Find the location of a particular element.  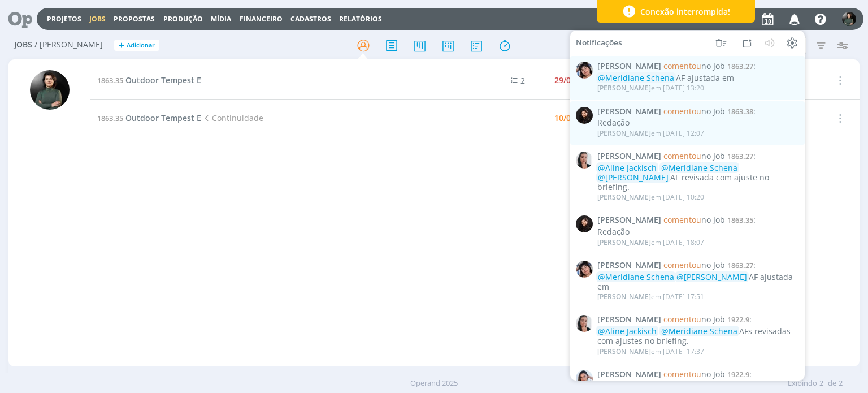

button: +Adicionar is located at coordinates (136, 45).